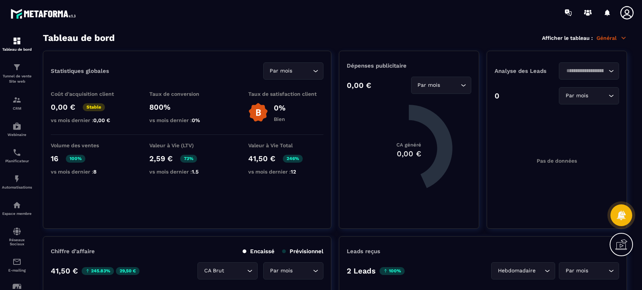  What do you see at coordinates (286, 145) in the screenshot?
I see `p: Valeur à Vie Total` at bounding box center [286, 145].